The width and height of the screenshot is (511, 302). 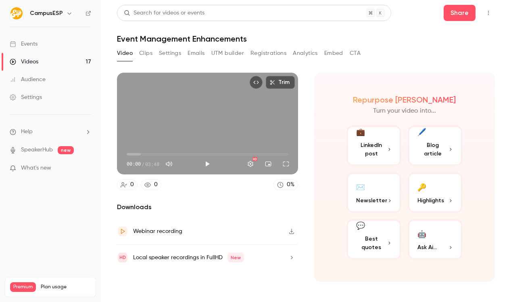 What do you see at coordinates (143, 164) in the screenshot?
I see `div: 00:00` at bounding box center [143, 164].